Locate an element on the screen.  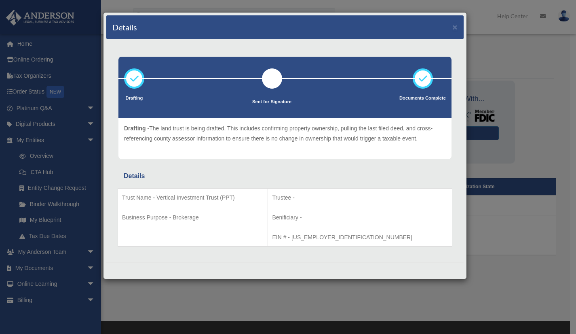
p: Drafting is located at coordinates (134, 98).